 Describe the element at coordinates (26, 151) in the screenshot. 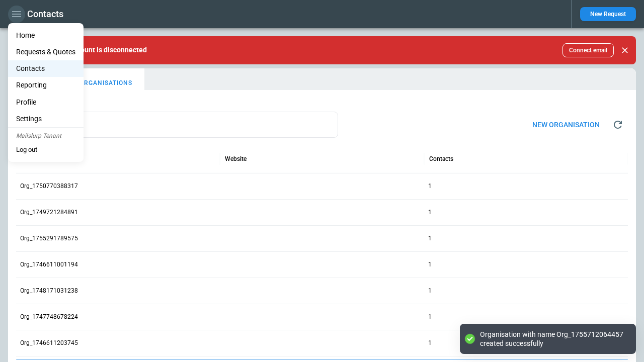

I see `button: Log out` at that location.